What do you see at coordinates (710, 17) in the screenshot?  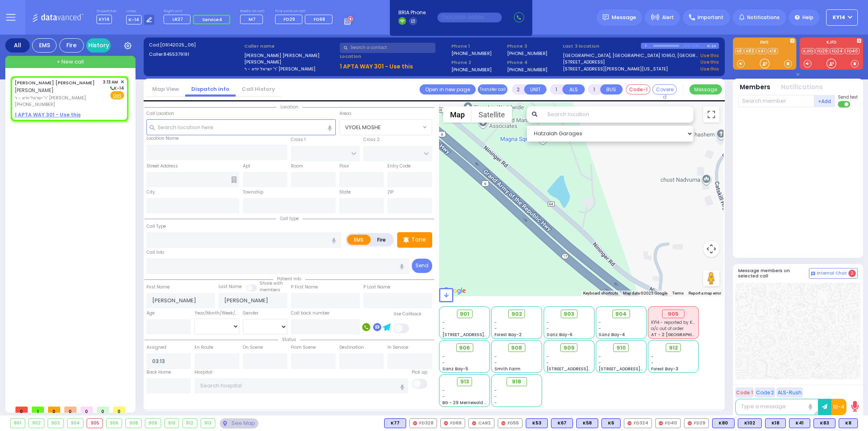 I see `span: Important` at bounding box center [710, 17].